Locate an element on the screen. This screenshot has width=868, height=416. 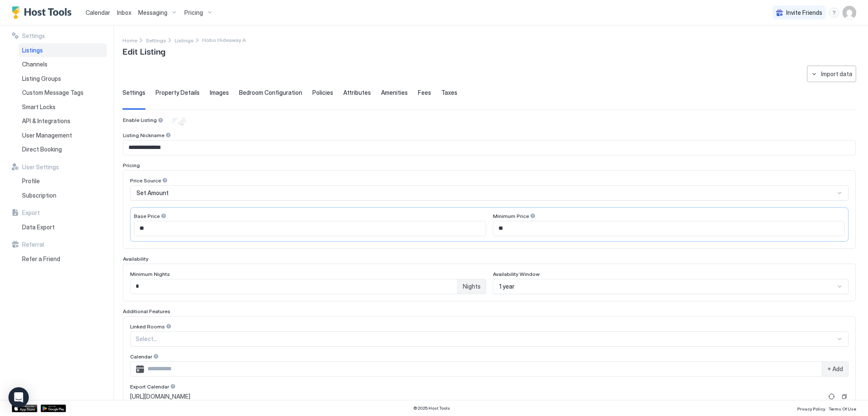
span: Direct Booking is located at coordinates (42, 150).